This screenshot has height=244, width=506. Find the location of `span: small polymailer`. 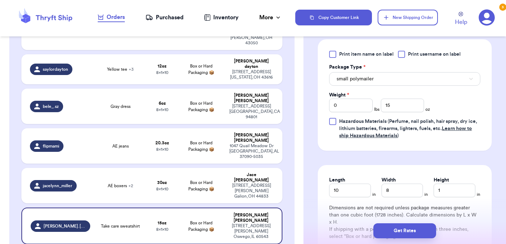

span: small polymailer is located at coordinates (355, 79).